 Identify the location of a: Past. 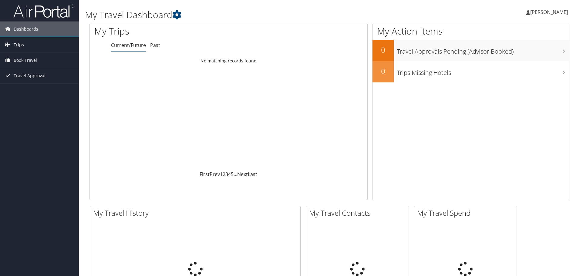
(155, 45).